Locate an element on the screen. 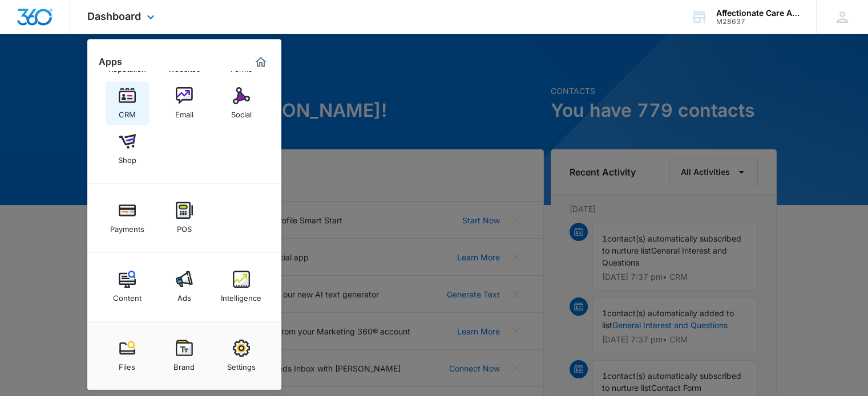 This screenshot has height=396, width=868. div: Intelligence is located at coordinates (241, 296).